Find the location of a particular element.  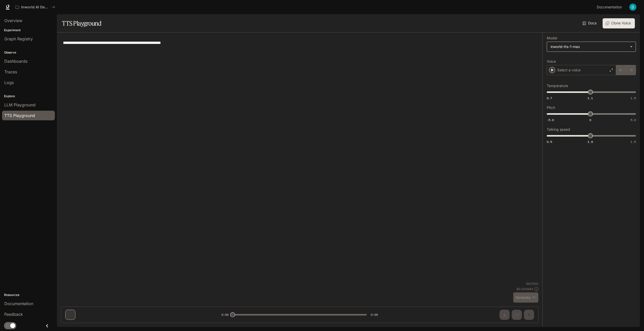

p: Talking speed is located at coordinates (559, 130).